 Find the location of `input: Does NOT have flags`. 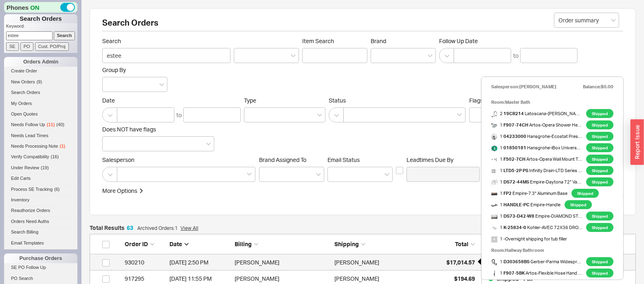

input: Does NOT have flags is located at coordinates (109, 144).